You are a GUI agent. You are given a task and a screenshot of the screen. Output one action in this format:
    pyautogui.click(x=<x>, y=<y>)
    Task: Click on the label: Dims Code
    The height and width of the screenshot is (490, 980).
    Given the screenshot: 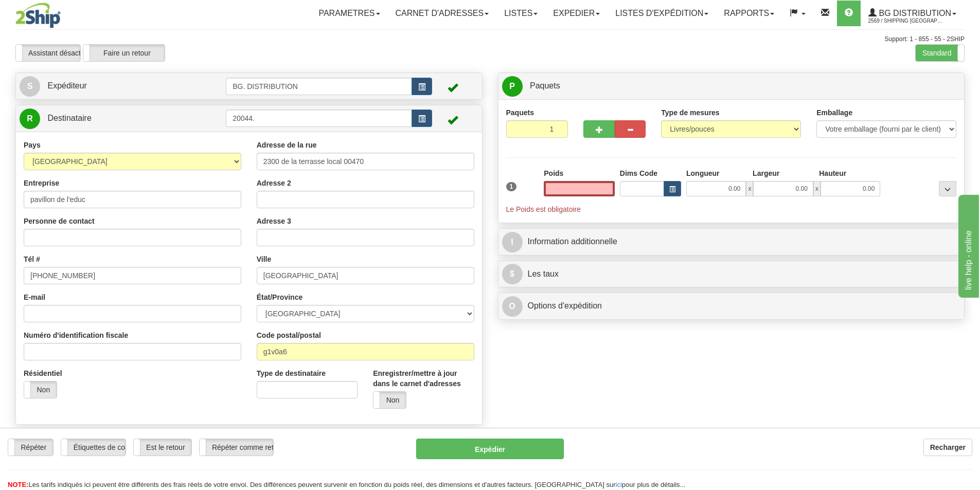 What is the action you would take?
    pyautogui.click(x=638, y=174)
    